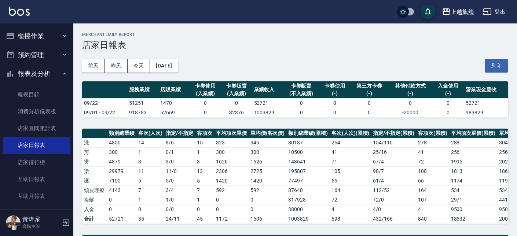  Describe the element at coordinates (433, 219) in the screenshot. I see `td: 840` at that location.